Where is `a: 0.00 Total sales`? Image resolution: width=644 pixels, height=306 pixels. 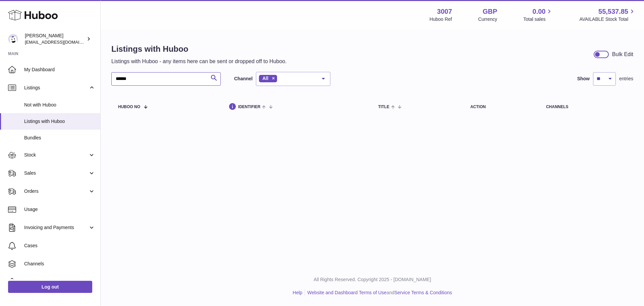 a: 0.00 Total sales is located at coordinates (537, 15).